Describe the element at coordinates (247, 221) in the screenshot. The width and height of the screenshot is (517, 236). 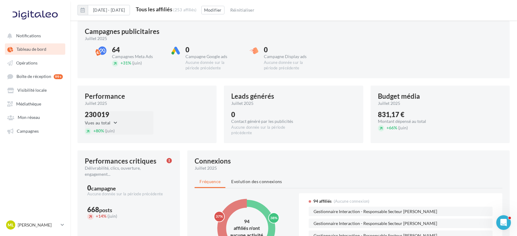
I see `div: 94` at that location.